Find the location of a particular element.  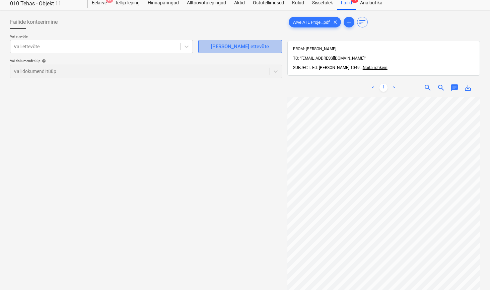

span: sort is located at coordinates (363, 22).